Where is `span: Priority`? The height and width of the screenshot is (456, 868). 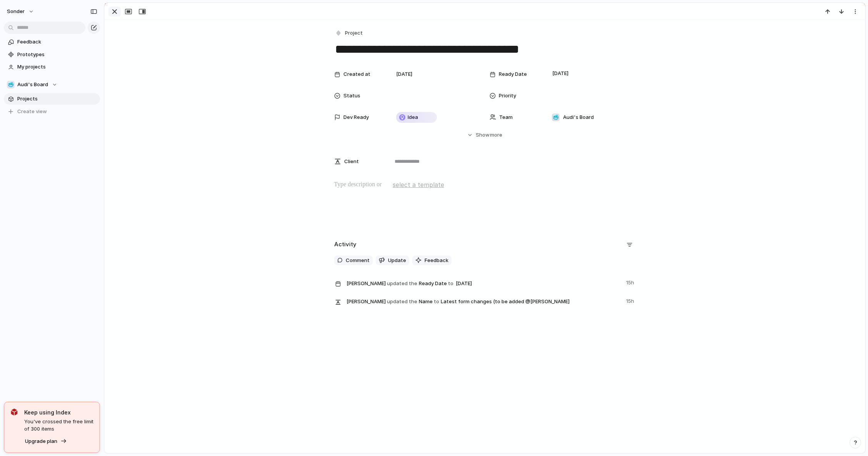 span: Priority is located at coordinates (507, 96).